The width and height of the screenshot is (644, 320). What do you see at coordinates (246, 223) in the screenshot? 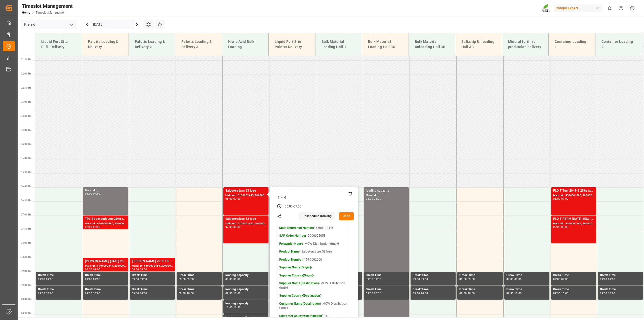
I see `div: Main ref : 6100002382, 2000001989` at bounding box center [246, 223].